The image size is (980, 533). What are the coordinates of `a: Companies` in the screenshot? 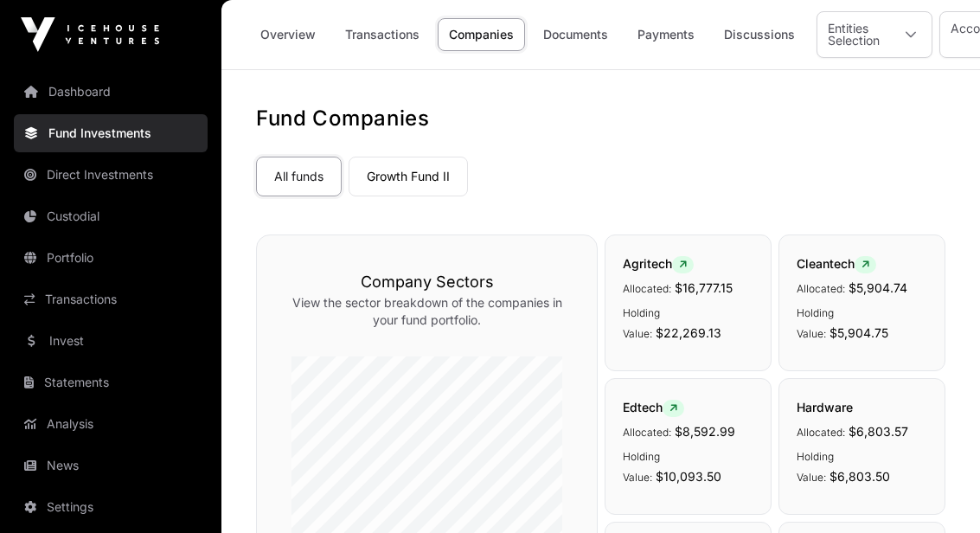 It's located at (481, 35).